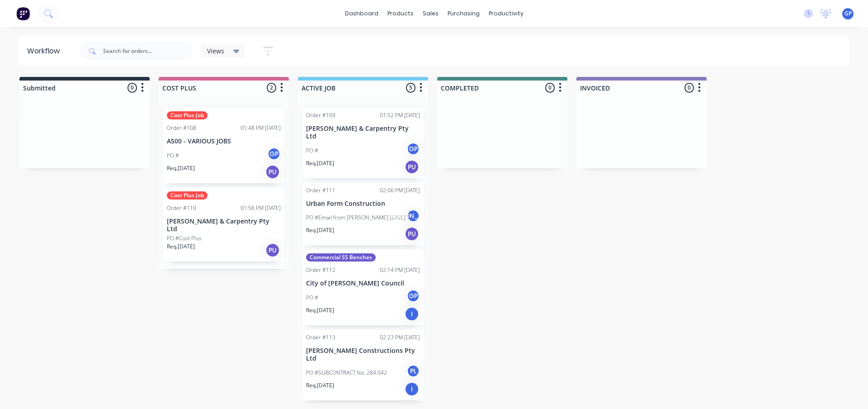 This screenshot has width=868, height=409. Describe the element at coordinates (361, 13) in the screenshot. I see `a: dashboard` at that location.